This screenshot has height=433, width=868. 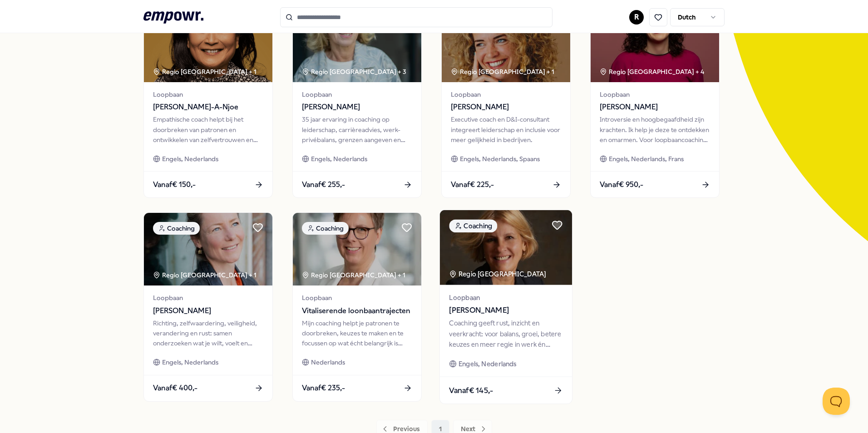 I want to click on span: Engels, Nederlands, Spaans, so click(x=499, y=159).